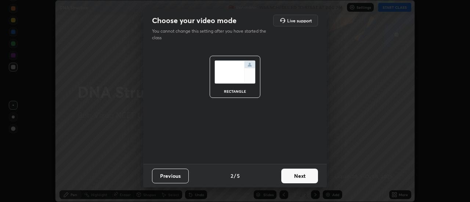 The width and height of the screenshot is (470, 202). I want to click on h4: 2, so click(232, 176).